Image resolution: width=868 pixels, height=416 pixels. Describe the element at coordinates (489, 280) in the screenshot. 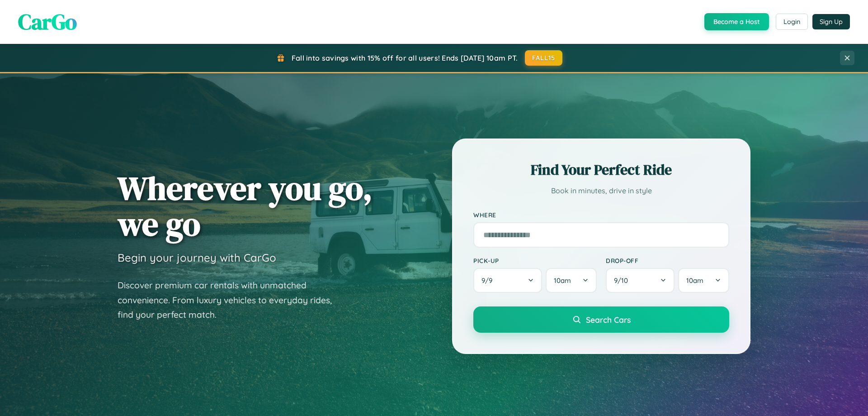

I see `span: 9 / 9` at that location.